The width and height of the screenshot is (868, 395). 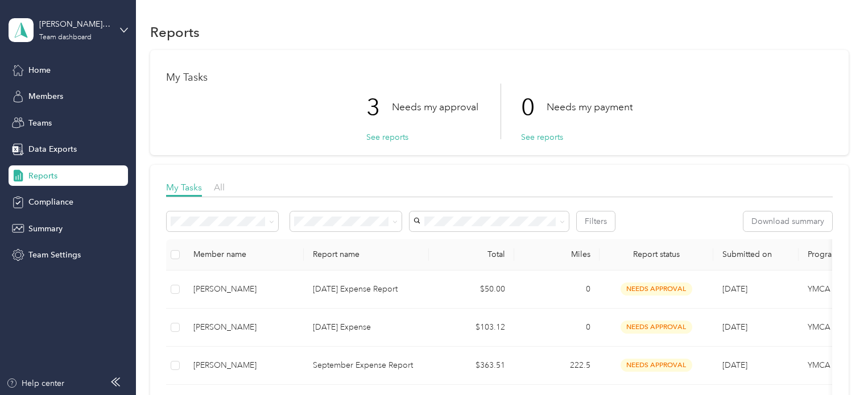 I want to click on td: $50.00, so click(x=471, y=289).